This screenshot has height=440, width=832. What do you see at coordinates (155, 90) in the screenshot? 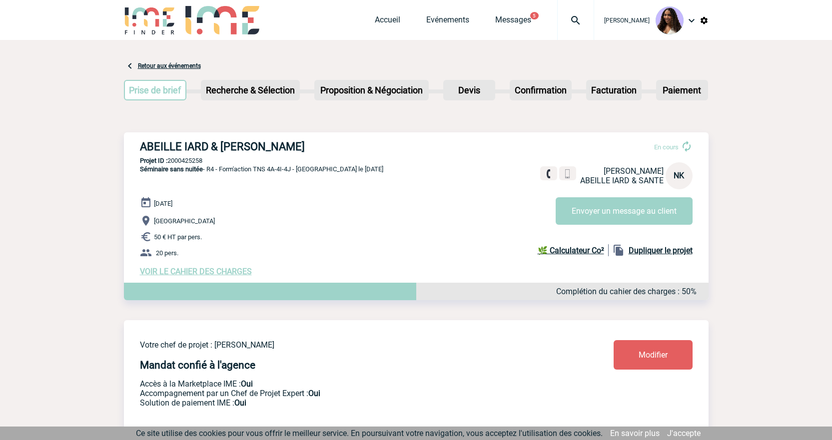
I see `p: Prise de brief` at bounding box center [155, 90].